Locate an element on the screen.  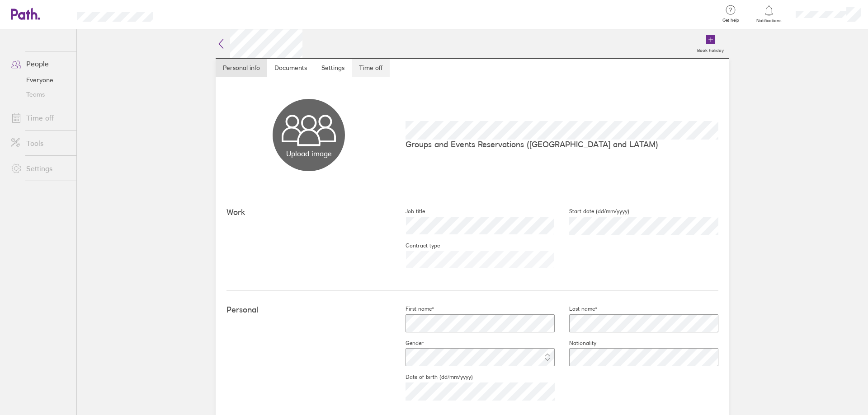
label: Date of birth (dd/mm/yyyy) is located at coordinates (432, 377).